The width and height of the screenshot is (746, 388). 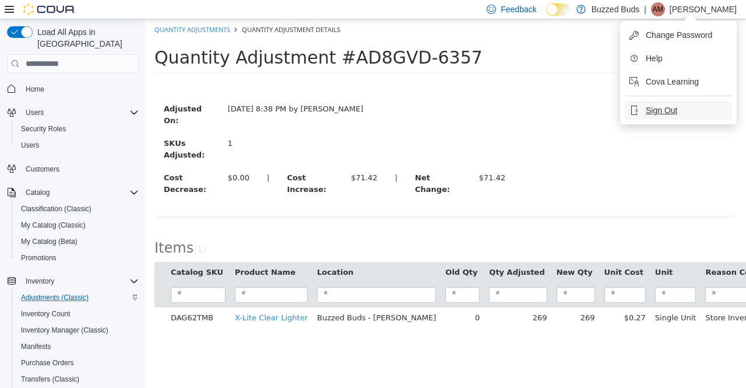 I want to click on span: Quantity Adjustment #AD8GVD-6357, so click(x=172, y=38).